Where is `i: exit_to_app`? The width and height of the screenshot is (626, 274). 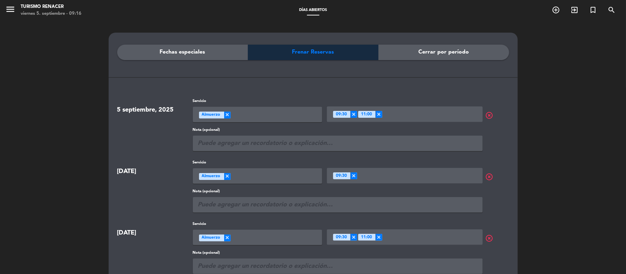
i: exit_to_app is located at coordinates (575, 10).